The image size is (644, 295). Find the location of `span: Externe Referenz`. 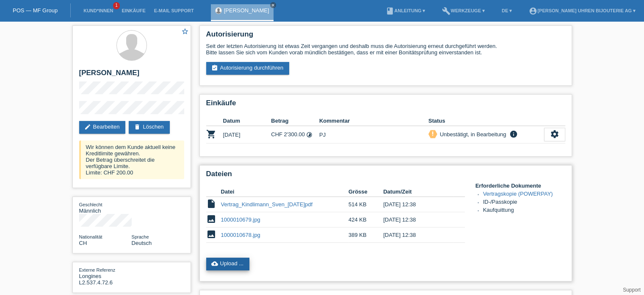

span: Externe Referenz is located at coordinates (97, 270).